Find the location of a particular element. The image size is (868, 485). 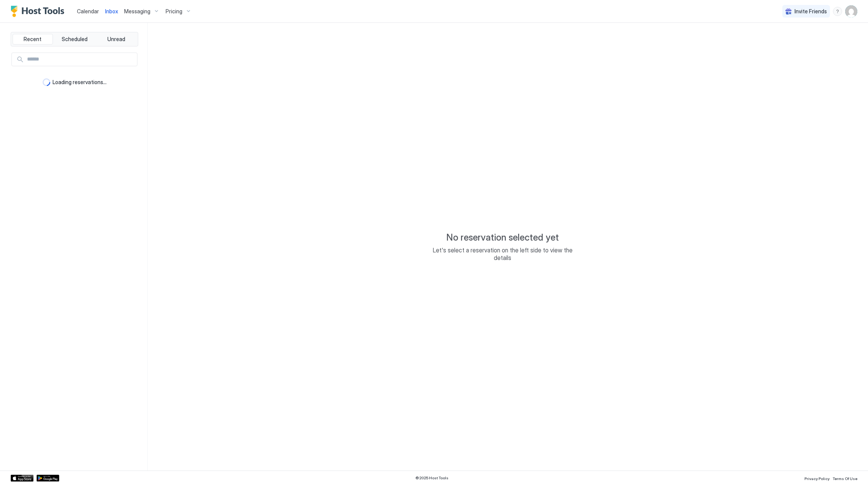

a: Host Tools Logo is located at coordinates (39, 11).